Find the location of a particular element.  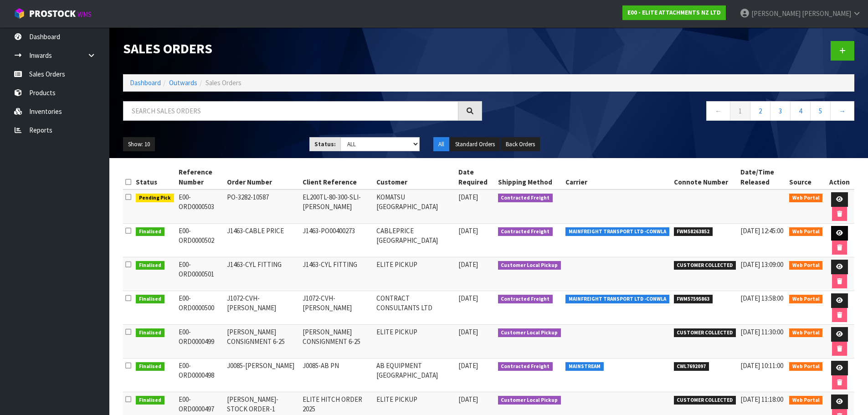

a: Dashboard is located at coordinates (145, 83).